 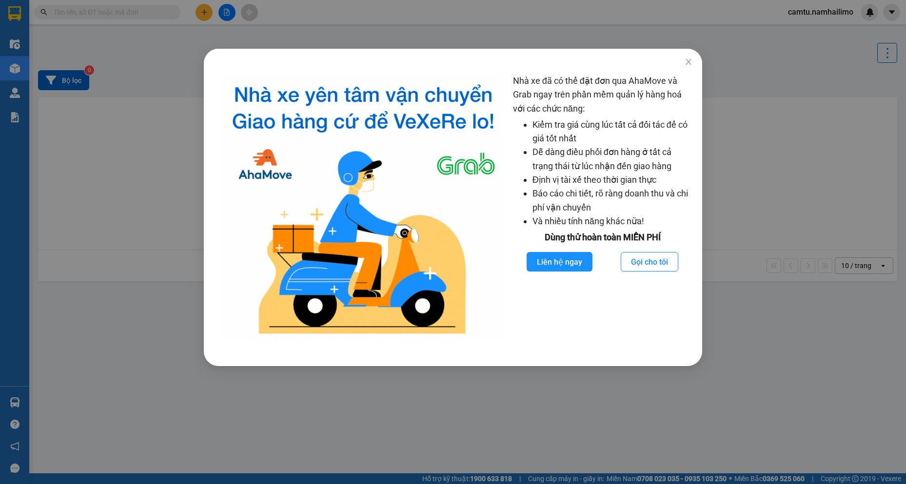 I want to click on span: close, so click(x=688, y=62).